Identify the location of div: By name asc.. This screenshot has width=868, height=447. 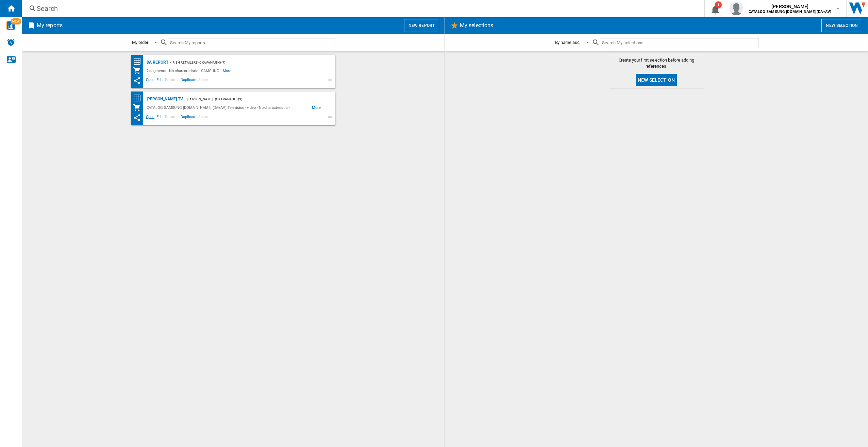
(568, 42).